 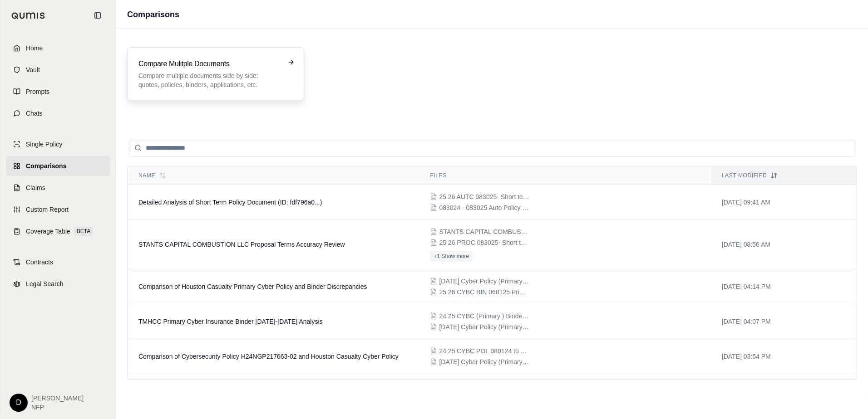 I want to click on a: Legal Search, so click(x=58, y=284).